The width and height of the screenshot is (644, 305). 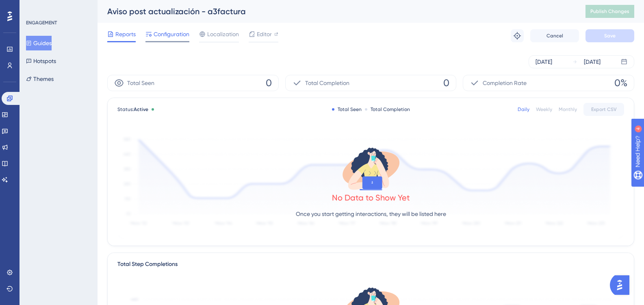 I want to click on span: Export CSV, so click(x=604, y=110).